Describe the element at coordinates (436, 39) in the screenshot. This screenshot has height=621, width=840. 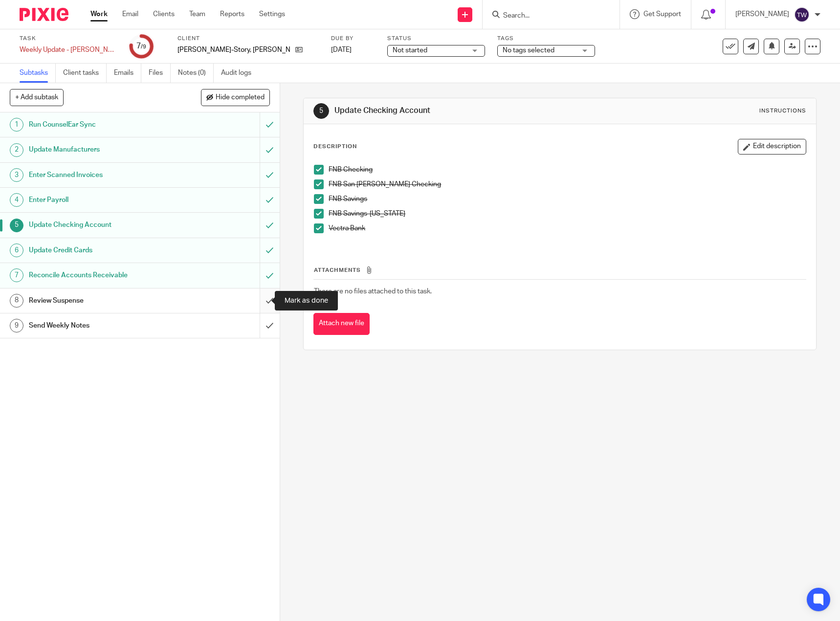
I see `label: Status` at that location.